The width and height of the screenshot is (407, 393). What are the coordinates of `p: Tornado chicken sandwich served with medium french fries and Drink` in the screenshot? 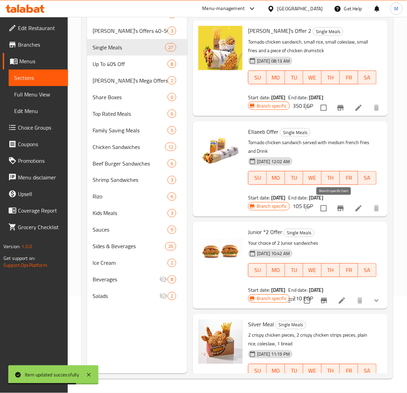 It's located at (312, 147).